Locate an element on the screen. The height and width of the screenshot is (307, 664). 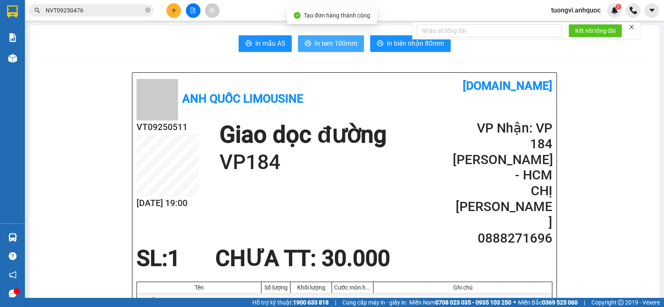
strong: 0369 525 060 is located at coordinates (560, 302).